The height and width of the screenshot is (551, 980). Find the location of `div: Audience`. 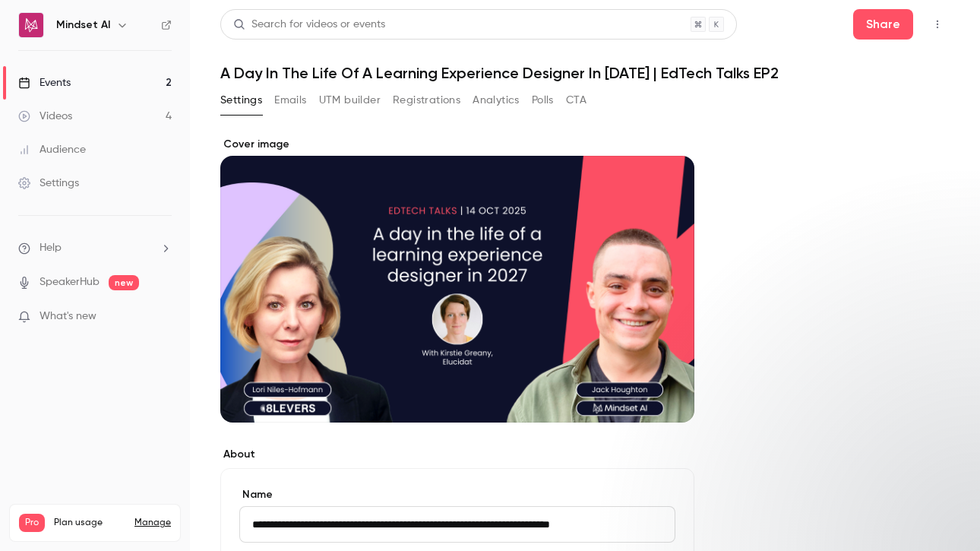

div: Audience is located at coordinates (52, 150).